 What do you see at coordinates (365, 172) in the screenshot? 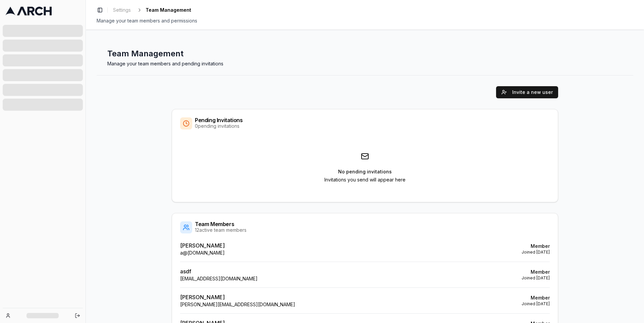
I see `p: No pending invitations` at bounding box center [365, 172].